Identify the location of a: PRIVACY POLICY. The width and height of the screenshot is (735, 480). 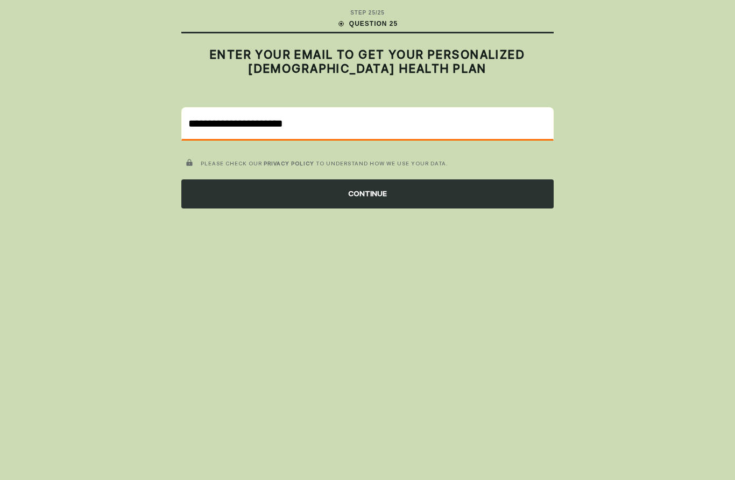
(289, 163).